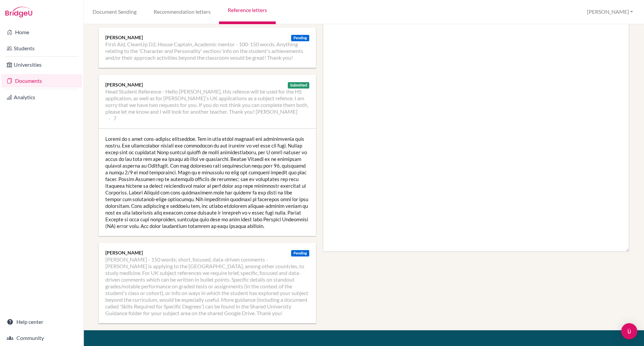 This screenshot has width=644, height=346. I want to click on a: Documents, so click(42, 81).